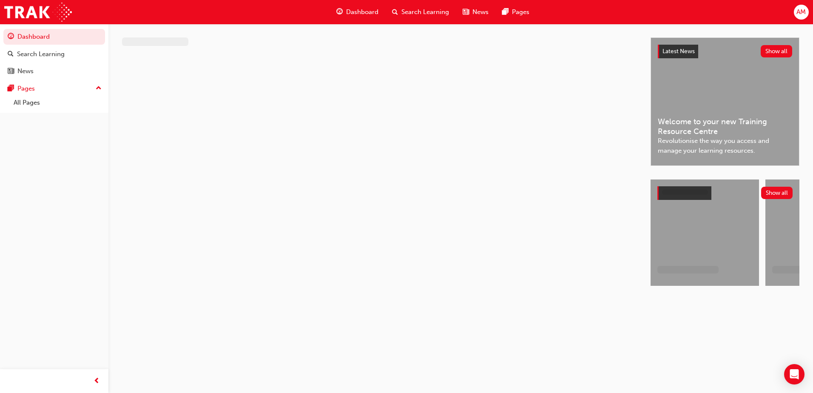 This screenshot has height=393, width=813. What do you see at coordinates (99, 88) in the screenshot?
I see `span: up-icon` at bounding box center [99, 88].